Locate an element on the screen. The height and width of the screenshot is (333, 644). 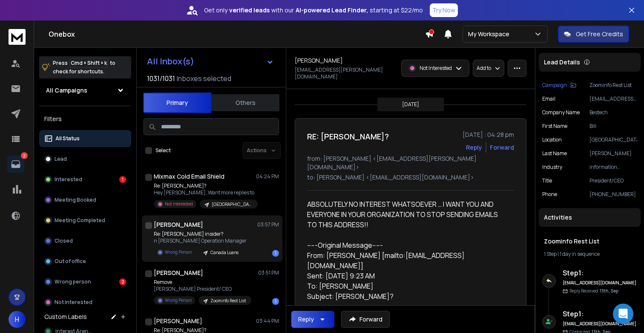
button: All Campaigns is located at coordinates (85, 90).